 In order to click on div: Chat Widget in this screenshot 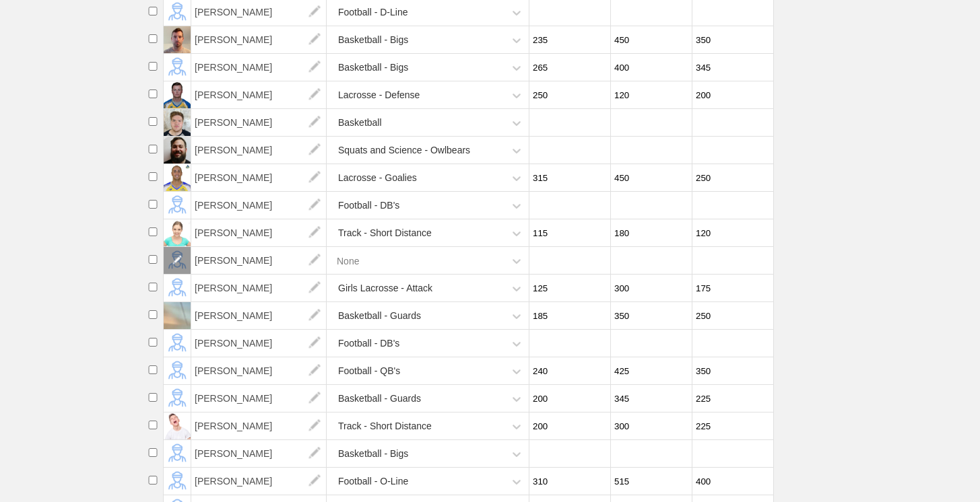, I will do `click(946, 470)`.